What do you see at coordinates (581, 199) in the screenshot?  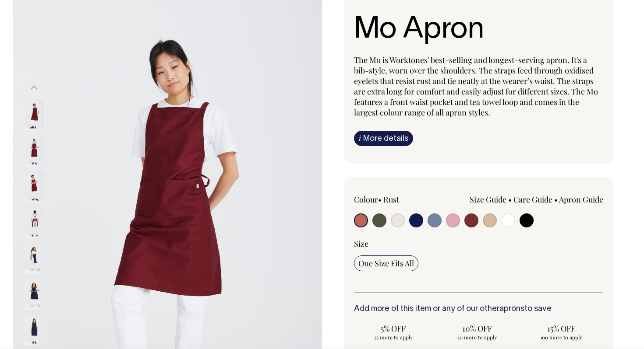 I see `a: Apron Guide` at bounding box center [581, 199].